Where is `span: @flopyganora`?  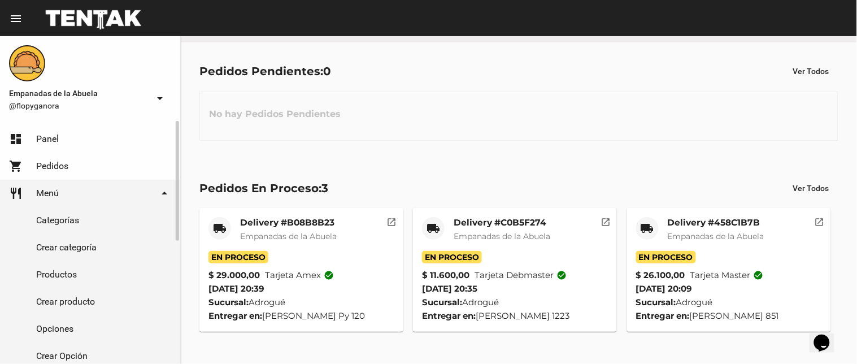
span: @flopyganora is located at coordinates (78, 106).